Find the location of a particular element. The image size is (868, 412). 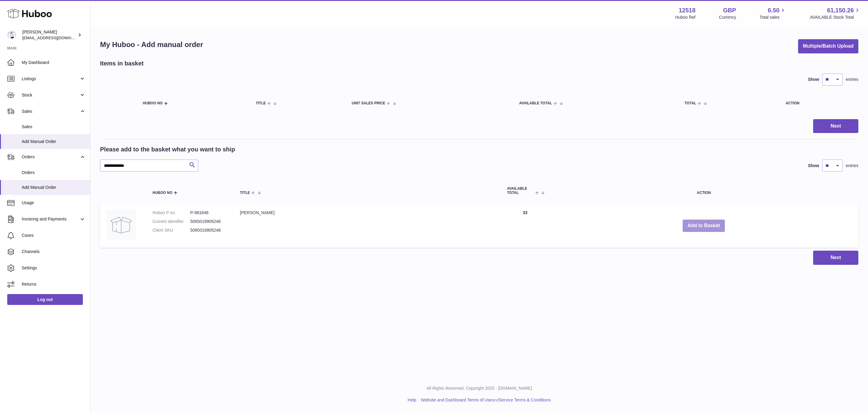

span: Channels is located at coordinates (54, 251).